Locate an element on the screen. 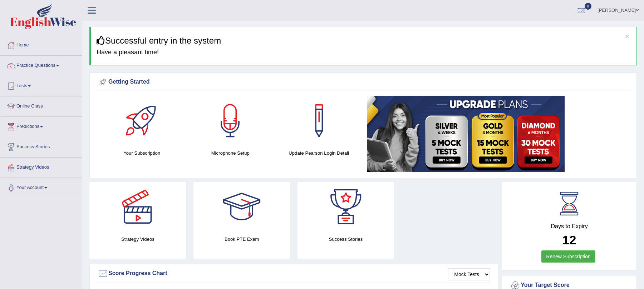  a: Home is located at coordinates (41, 44).